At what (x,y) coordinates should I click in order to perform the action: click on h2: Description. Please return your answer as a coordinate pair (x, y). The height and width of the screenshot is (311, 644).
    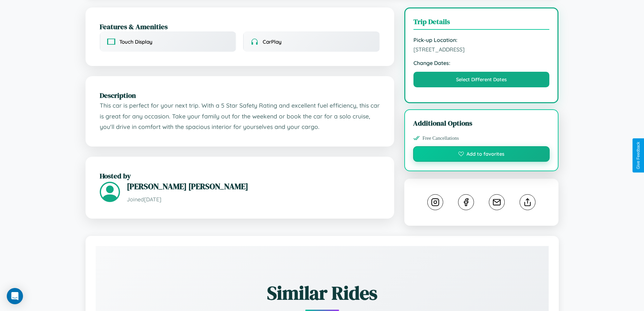
    Looking at the image, I should click on (240, 95).